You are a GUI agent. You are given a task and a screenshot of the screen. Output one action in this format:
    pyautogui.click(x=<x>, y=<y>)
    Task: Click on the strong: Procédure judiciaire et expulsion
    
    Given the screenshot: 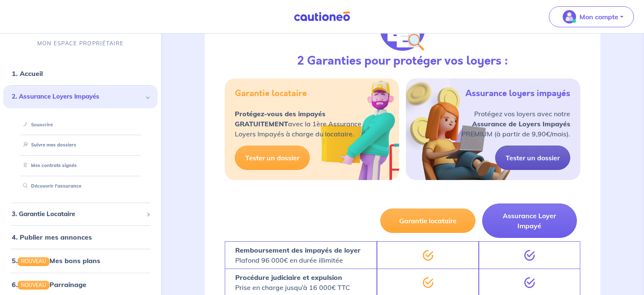 What is the action you would take?
    pyautogui.click(x=288, y=277)
    